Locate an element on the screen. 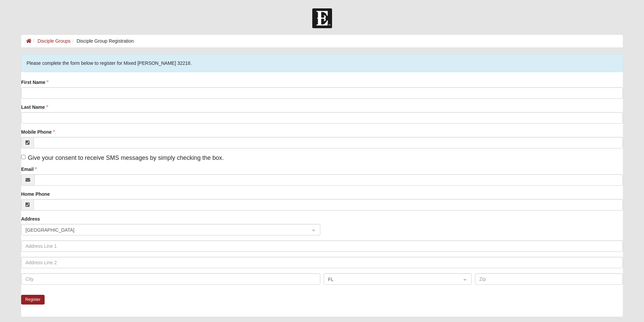 This screenshot has height=322, width=644. span: FL is located at coordinates (391, 279).